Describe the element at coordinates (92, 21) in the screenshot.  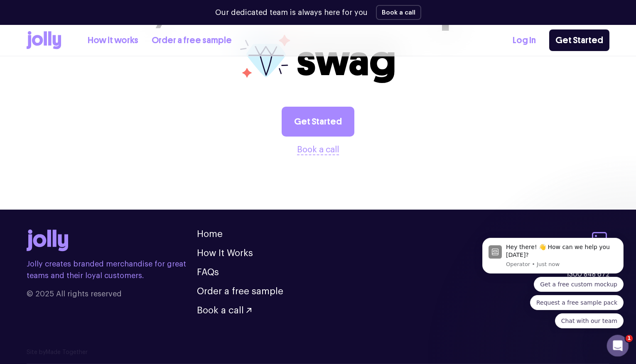
I see `div: Message content` at that location.